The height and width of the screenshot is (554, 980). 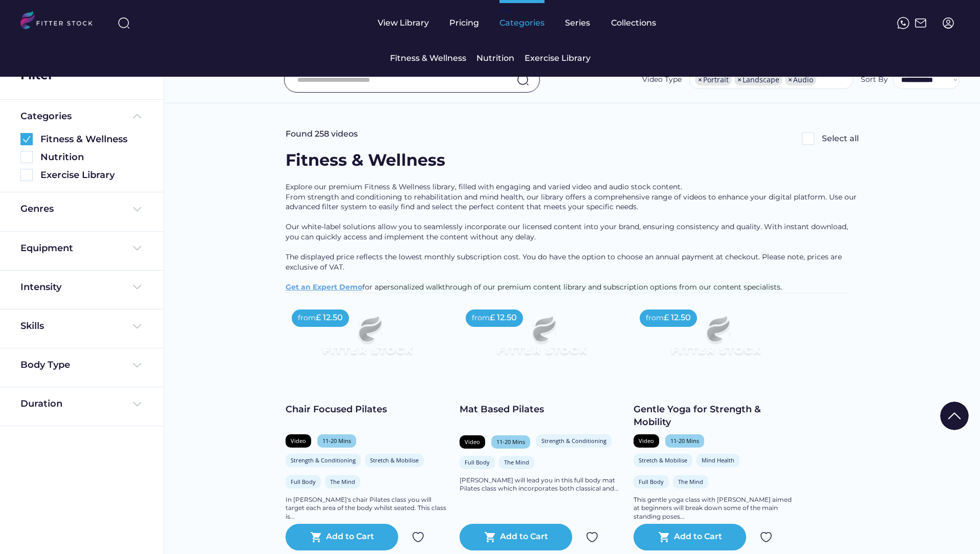 I want to click on u: Get an Expert Demo, so click(x=324, y=287).